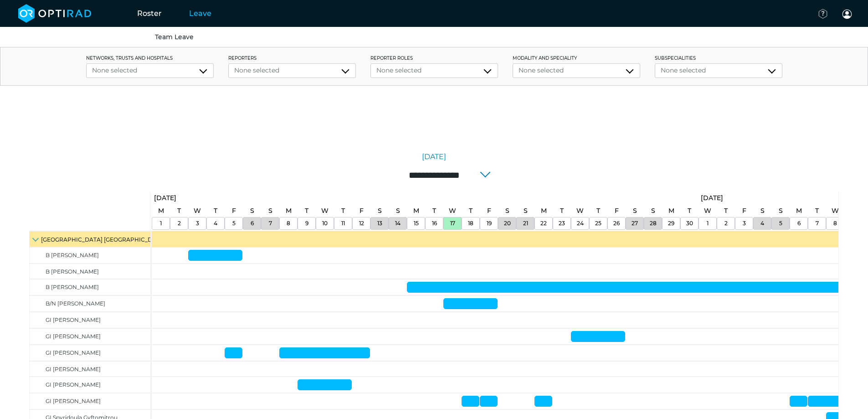  I want to click on label: networks, trusts and hospitals, so click(150, 58).